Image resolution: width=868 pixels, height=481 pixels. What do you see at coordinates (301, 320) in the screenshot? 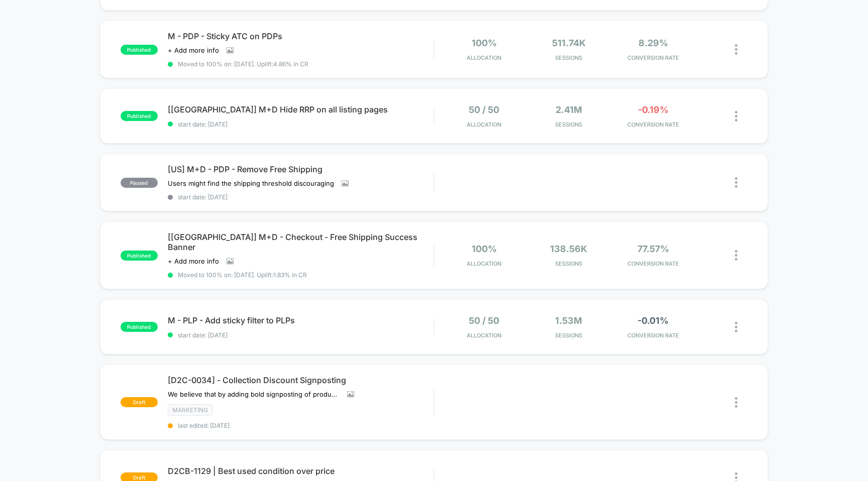
I see `span: M - PLP - Add sticky filter to PLPs` at bounding box center [301, 320].